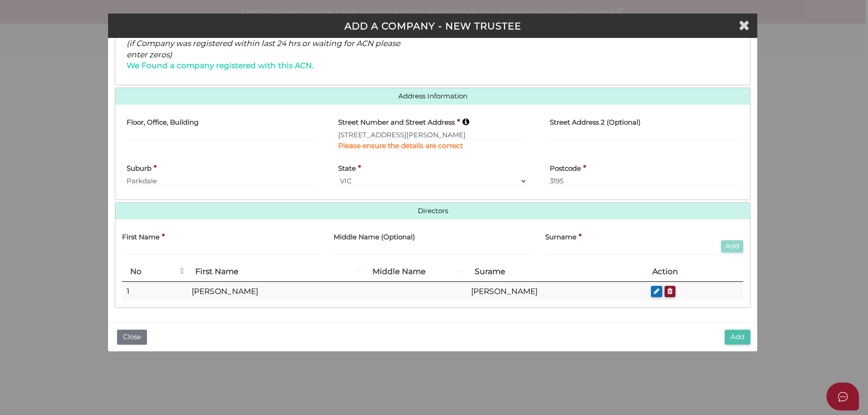  What do you see at coordinates (843, 396) in the screenshot?
I see `button: Open asap` at bounding box center [843, 396].